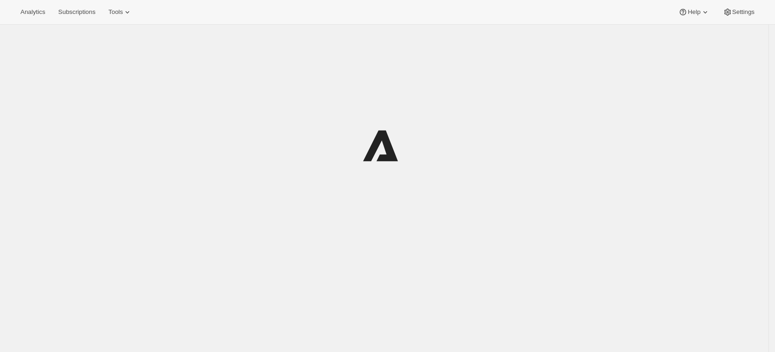 This screenshot has width=775, height=352. What do you see at coordinates (115, 12) in the screenshot?
I see `span: Tools` at bounding box center [115, 12].